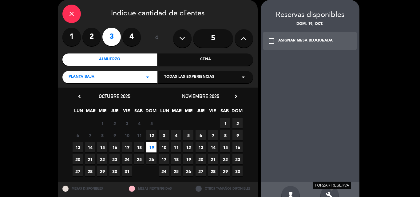 Image resolution: width=420 pixels, height=197 pixels. I want to click on i: chevron_right, so click(236, 96).